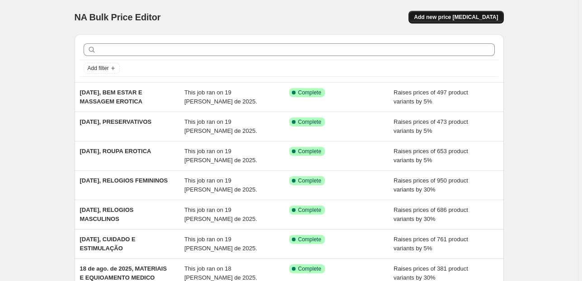 The height and width of the screenshot is (281, 582). I want to click on span: Raises prices of 381 product variants by 30%, so click(430, 273).